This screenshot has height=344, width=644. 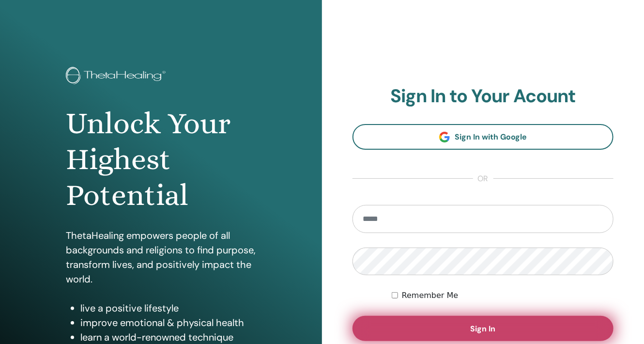 What do you see at coordinates (483, 329) in the screenshot?
I see `span: Sign In` at bounding box center [483, 329].